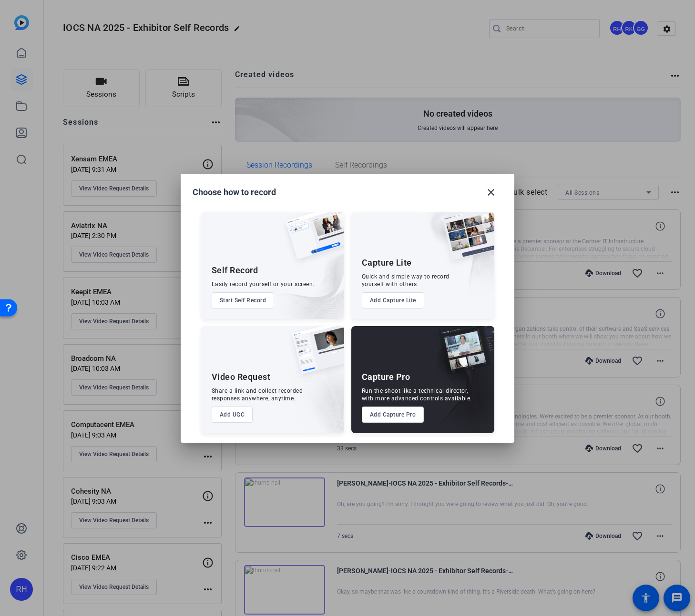  Describe the element at coordinates (314, 355) in the screenshot. I see `img: ugc-content.png` at that location.